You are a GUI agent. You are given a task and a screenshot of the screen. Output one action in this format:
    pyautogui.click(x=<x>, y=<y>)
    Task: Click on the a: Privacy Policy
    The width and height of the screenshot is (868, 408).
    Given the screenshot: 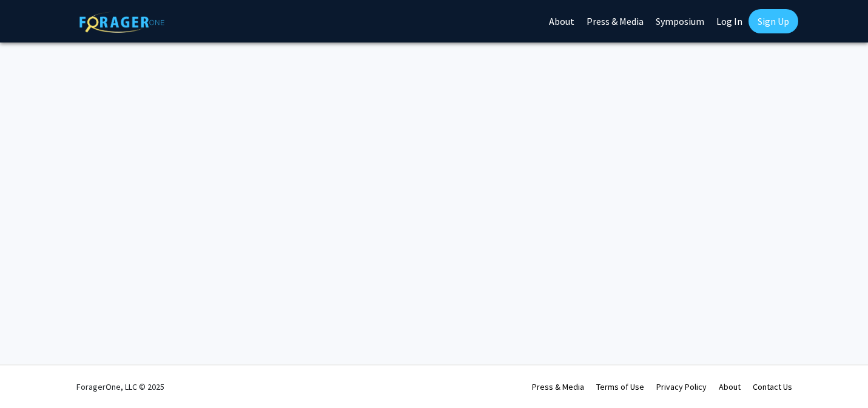 What is the action you would take?
    pyautogui.click(x=682, y=387)
    